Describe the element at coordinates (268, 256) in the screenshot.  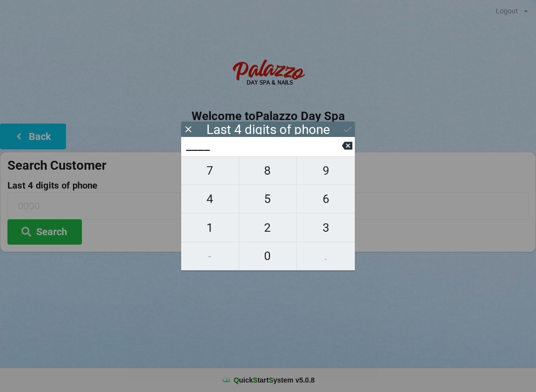
I see `span: 0` at that location.